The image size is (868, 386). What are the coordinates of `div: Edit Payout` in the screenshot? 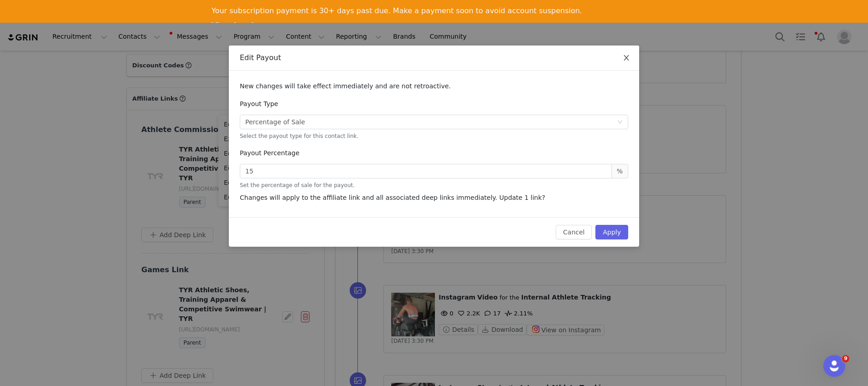 It's located at (434, 58).